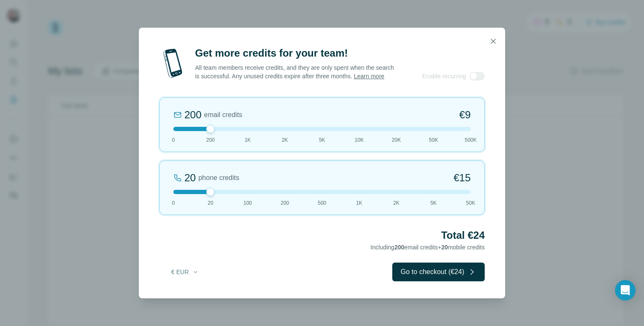  What do you see at coordinates (173, 63) in the screenshot?
I see `img: mobile-phone` at bounding box center [173, 63].